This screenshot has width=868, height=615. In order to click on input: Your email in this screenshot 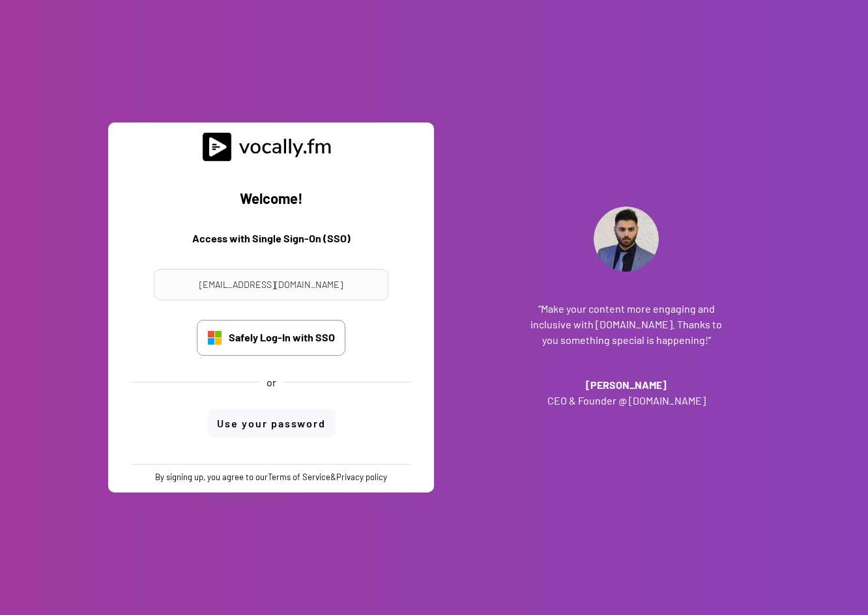, I will do `click(271, 285)`.